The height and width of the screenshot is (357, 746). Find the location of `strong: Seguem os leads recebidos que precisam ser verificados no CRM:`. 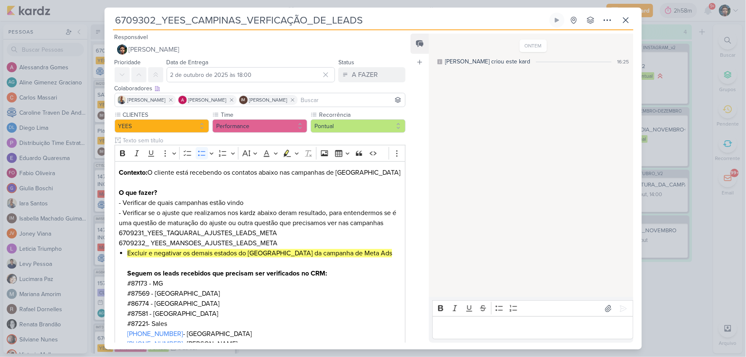

strong: Seguem os leads recebidos que precisam ser verificados no CRM: is located at coordinates (227, 273).